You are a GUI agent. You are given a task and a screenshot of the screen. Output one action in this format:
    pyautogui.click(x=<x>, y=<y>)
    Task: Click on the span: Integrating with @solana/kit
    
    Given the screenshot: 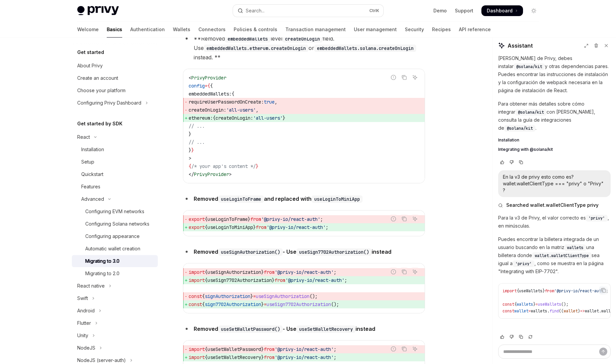 What is the action you would take?
    pyautogui.click(x=525, y=149)
    